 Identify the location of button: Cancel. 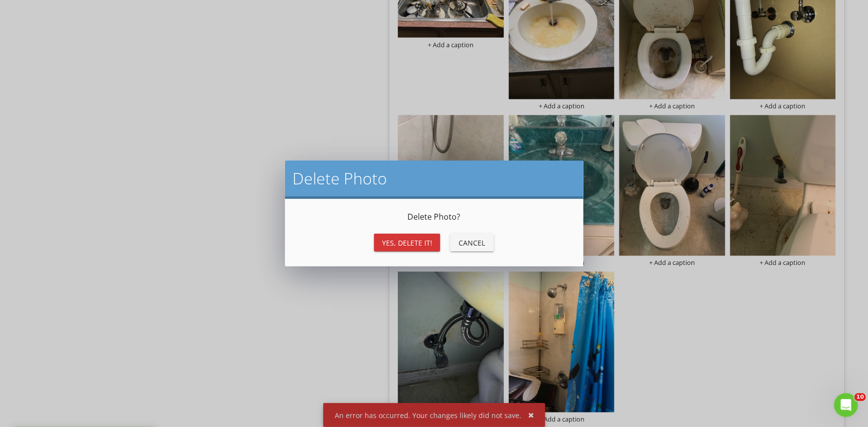
(472, 243).